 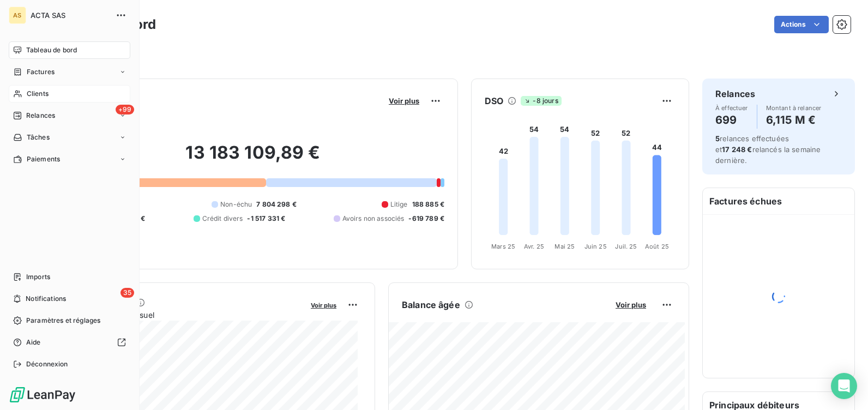 I want to click on a: Tableau de bord, so click(x=70, y=50).